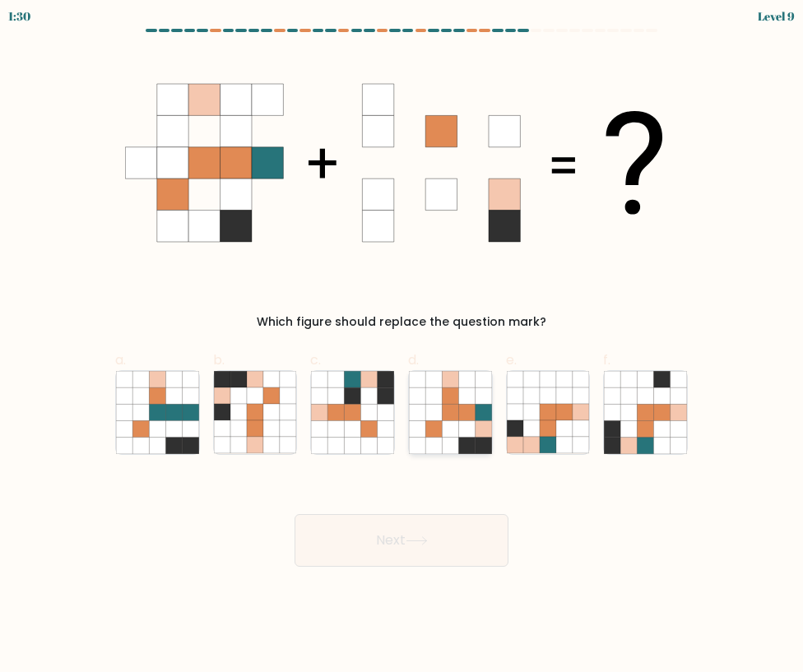 The height and width of the screenshot is (672, 803). Describe the element at coordinates (219, 359) in the screenshot. I see `span: b.` at that location.